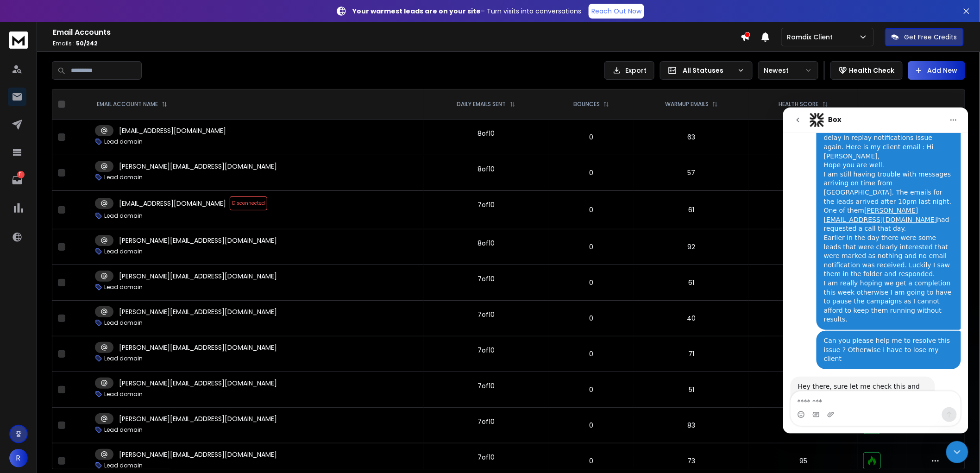 This screenshot has width=980, height=473. What do you see at coordinates (931, 37) in the screenshot?
I see `p: Get Free Credits` at bounding box center [931, 37].